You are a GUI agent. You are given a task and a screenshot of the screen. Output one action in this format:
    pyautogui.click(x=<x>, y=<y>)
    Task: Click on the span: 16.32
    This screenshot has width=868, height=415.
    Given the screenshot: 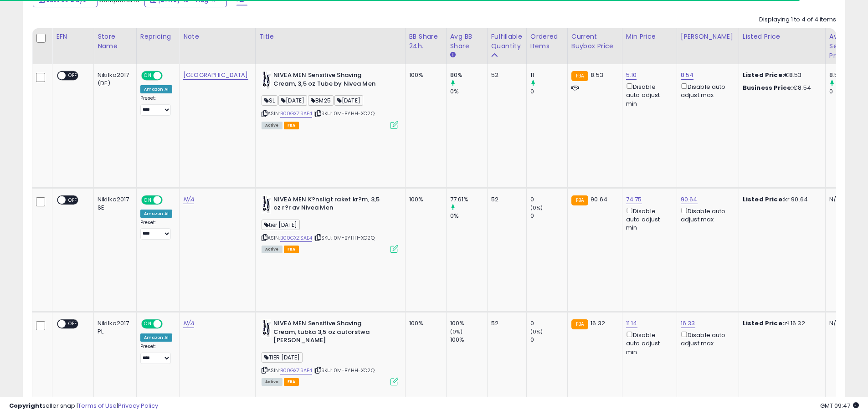 What is the action you would take?
    pyautogui.click(x=598, y=323)
    